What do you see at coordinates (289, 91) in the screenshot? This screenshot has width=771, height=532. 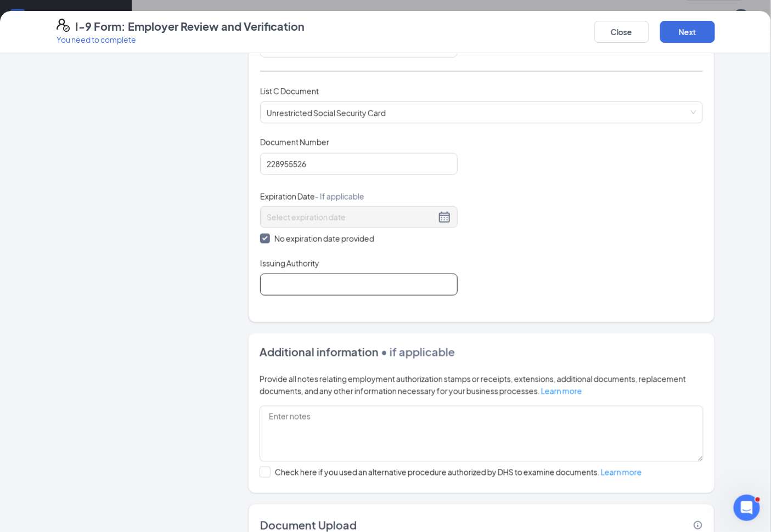 I see `span: List C Document` at bounding box center [289, 91].